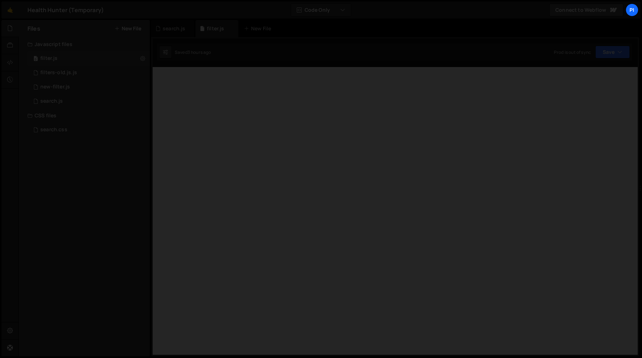 The width and height of the screenshot is (642, 358). Describe the element at coordinates (58, 73) in the screenshot. I see `div: filters-old.js.js` at that location.